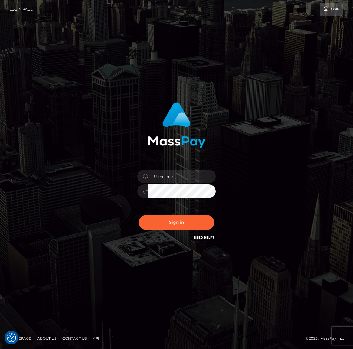 Image resolution: width=353 pixels, height=349 pixels. Describe the element at coordinates (327, 339) in the screenshot. I see `div: © 2025 , MassPay Inc.` at that location.